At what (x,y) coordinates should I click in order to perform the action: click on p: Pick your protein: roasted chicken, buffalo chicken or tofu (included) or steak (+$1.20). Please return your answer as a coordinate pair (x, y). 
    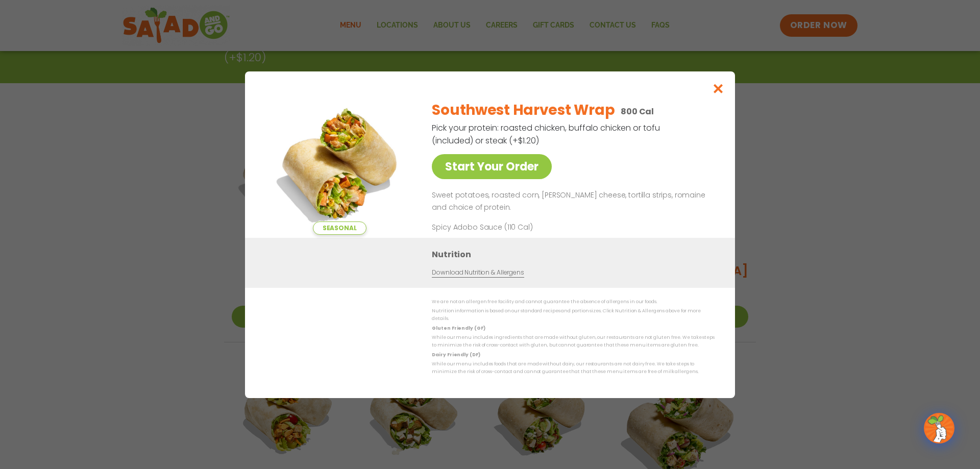
    Looking at the image, I should click on (547, 135).